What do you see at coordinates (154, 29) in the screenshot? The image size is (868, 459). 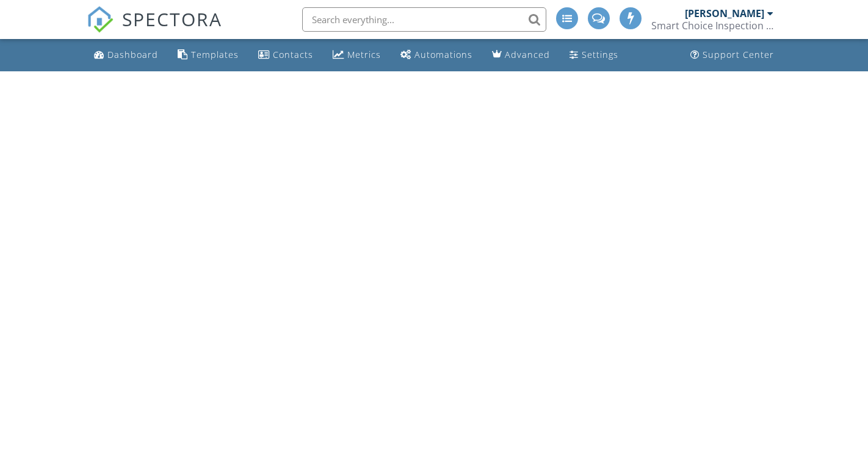 I see `a: SPECTORA` at bounding box center [154, 29].